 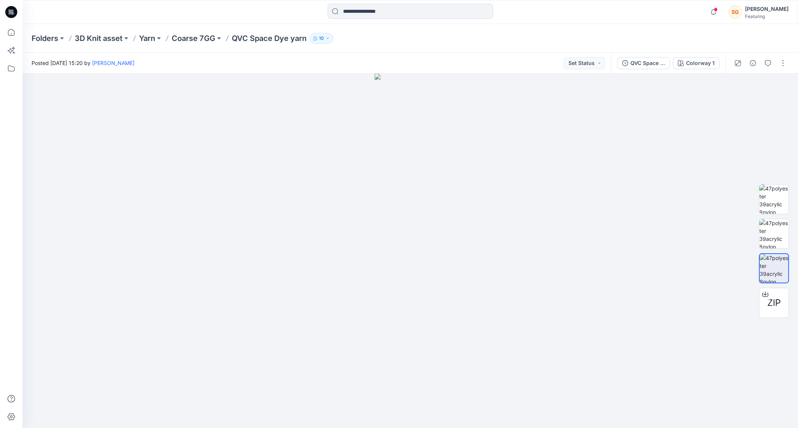 What do you see at coordinates (147, 38) in the screenshot?
I see `a: Yarn` at bounding box center [147, 38].